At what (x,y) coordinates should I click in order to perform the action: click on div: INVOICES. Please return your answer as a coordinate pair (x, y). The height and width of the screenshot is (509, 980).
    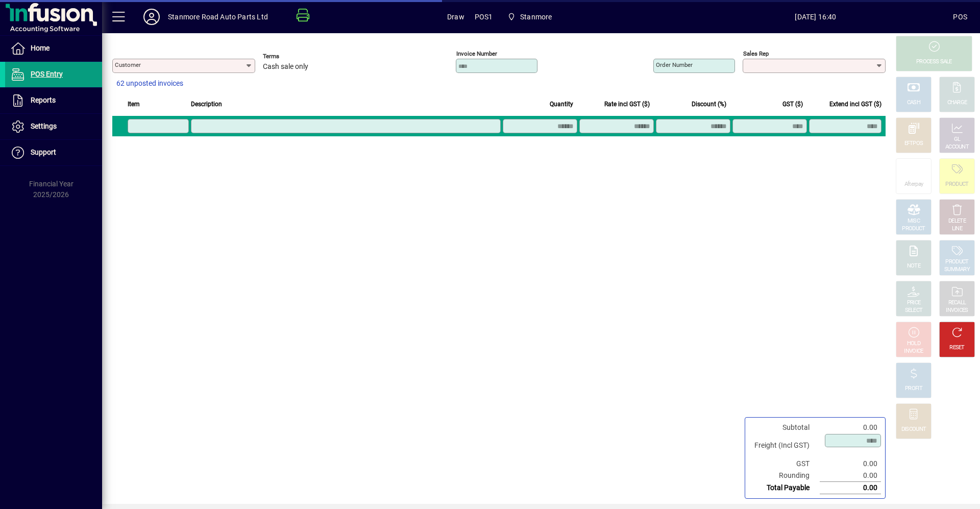
    Looking at the image, I should click on (956, 311).